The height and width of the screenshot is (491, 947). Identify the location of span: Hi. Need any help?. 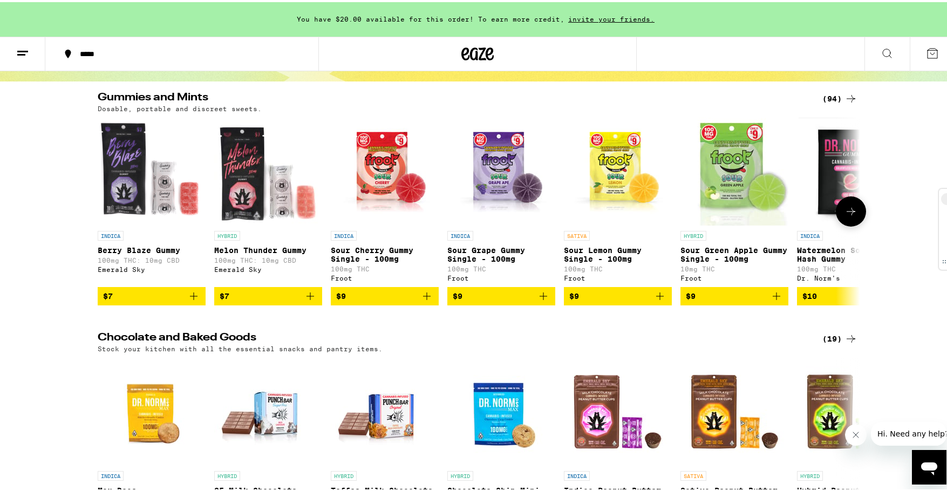
(42, 12).